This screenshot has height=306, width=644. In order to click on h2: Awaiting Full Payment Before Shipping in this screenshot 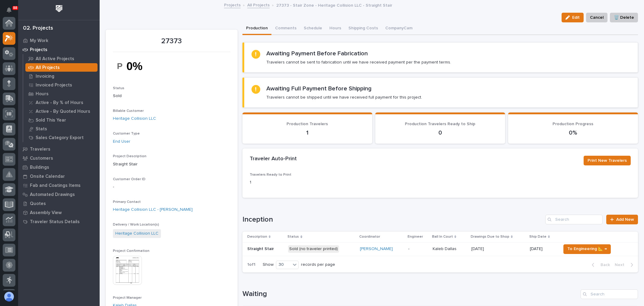, I will do `click(319, 89)`.